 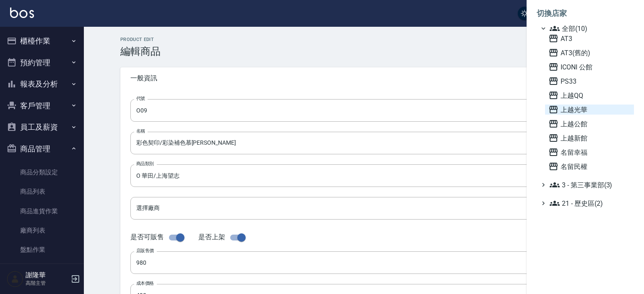 I want to click on span: 上越新館, so click(x=590, y=138).